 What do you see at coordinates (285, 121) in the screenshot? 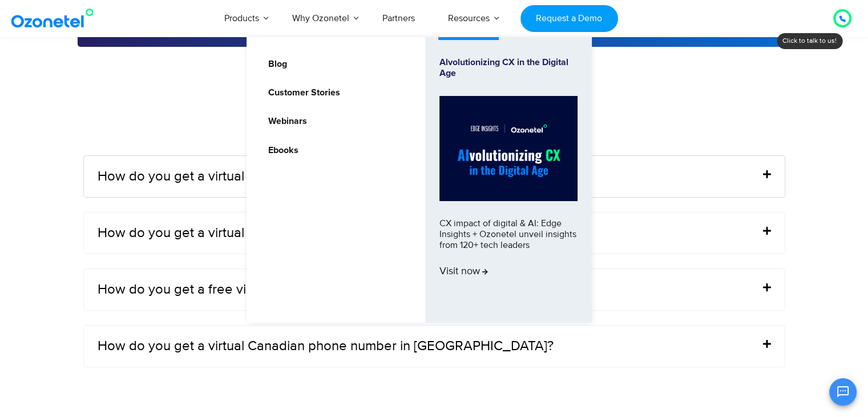
I see `a: Webinars` at bounding box center [285, 121].